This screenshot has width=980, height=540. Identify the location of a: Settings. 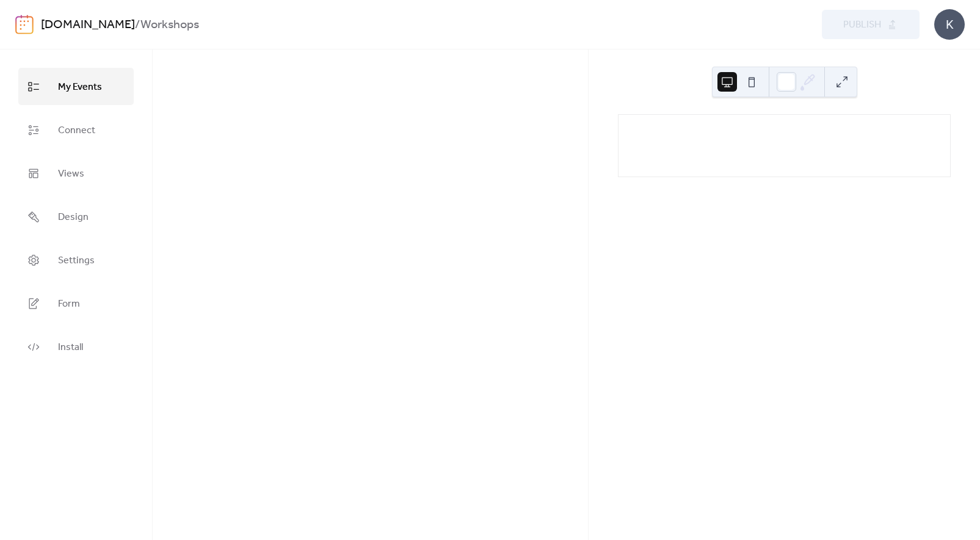
(76, 260).